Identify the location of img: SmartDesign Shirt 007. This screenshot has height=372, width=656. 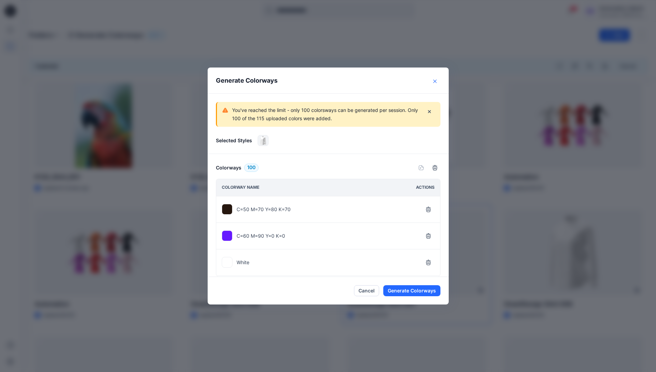
(263, 140).